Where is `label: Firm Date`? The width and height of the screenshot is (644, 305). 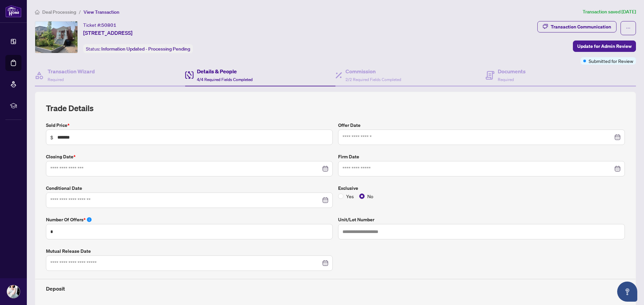 label: Firm Date is located at coordinates (481, 157).